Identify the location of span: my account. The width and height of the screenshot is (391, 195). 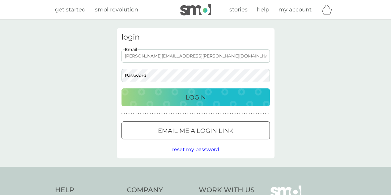
(295, 10).